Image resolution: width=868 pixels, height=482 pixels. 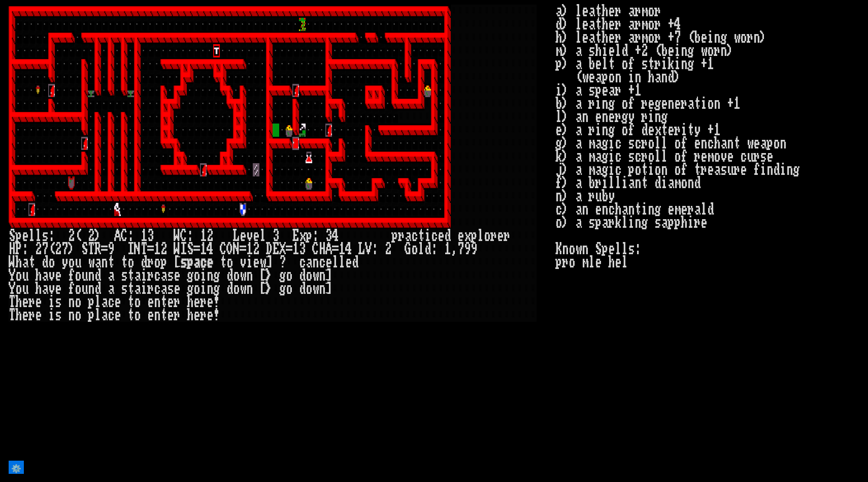 I want to click on div: h, so click(x=19, y=262).